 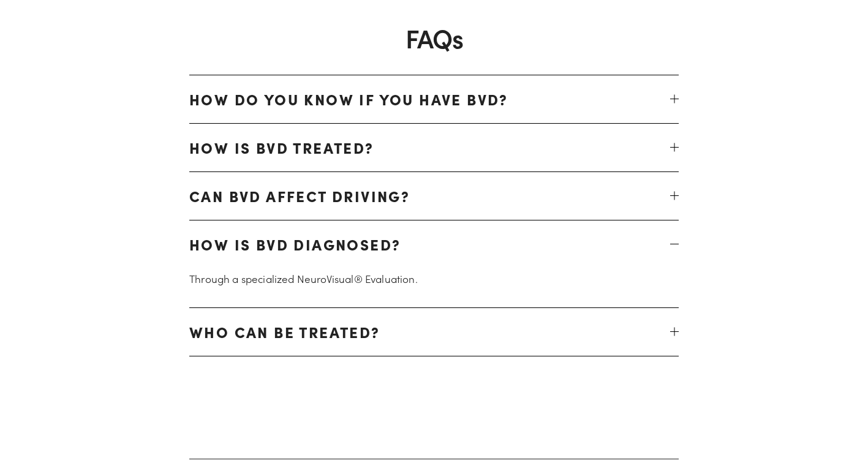 I want to click on button: Who can be treated?, so click(x=434, y=332).